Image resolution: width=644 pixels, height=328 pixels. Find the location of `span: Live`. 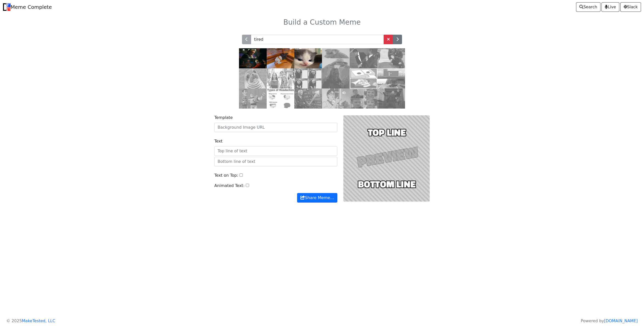

span: Live is located at coordinates (611, 7).